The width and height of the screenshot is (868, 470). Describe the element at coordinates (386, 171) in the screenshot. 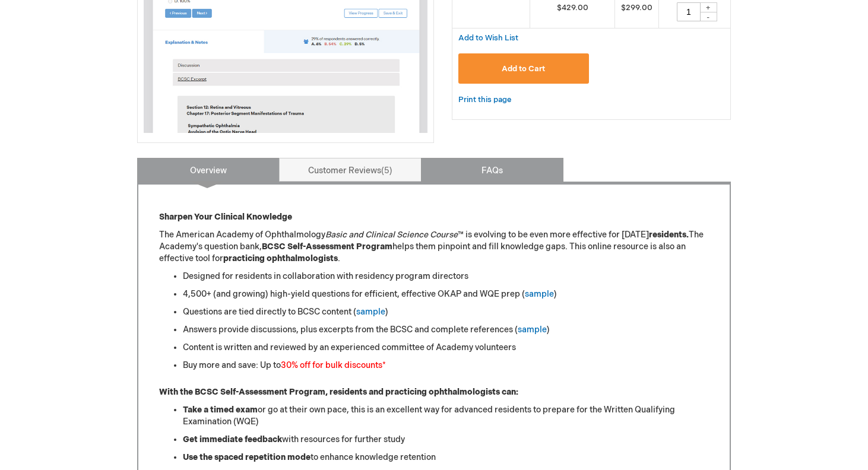

I see `span: 5` at that location.